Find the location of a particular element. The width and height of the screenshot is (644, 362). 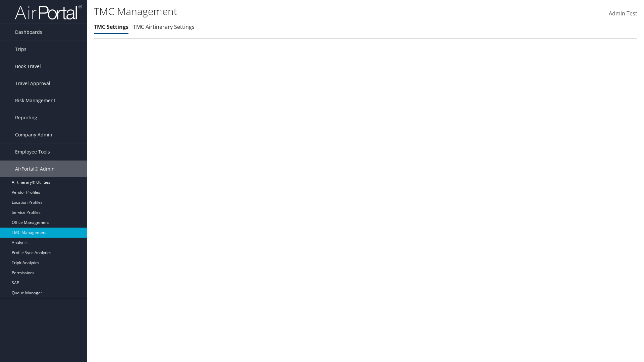

span: Company Admin is located at coordinates (34, 135).